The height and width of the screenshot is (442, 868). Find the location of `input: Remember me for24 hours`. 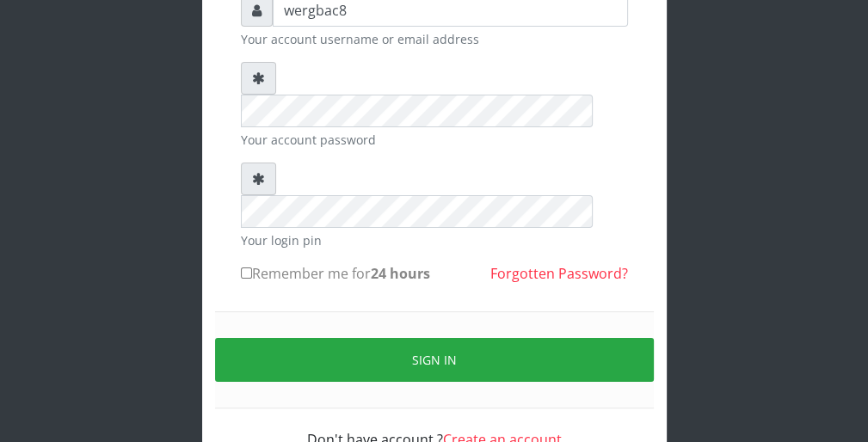

input: Remember me for24 hours is located at coordinates (246, 273).